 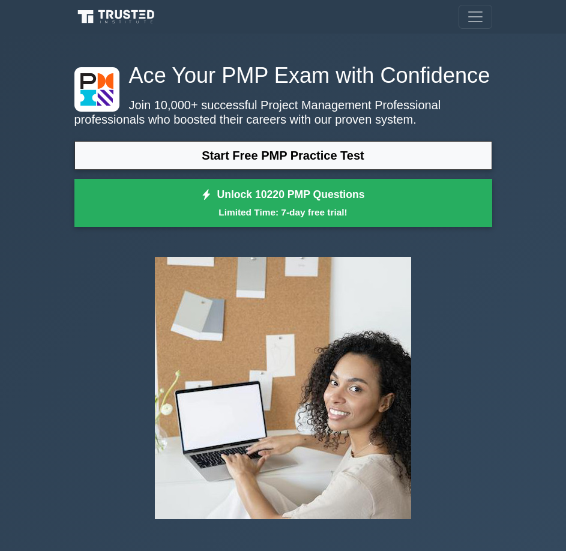 What do you see at coordinates (284, 112) in the screenshot?
I see `p: Join 10,000+ successful Project Management Professional professionals who boosted their careers w...` at bounding box center [284, 112].